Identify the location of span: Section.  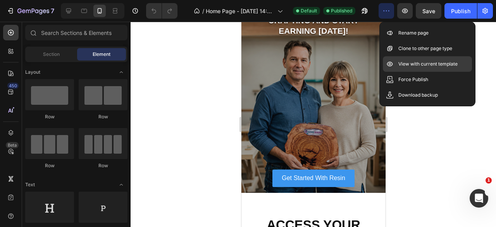
(51, 54).